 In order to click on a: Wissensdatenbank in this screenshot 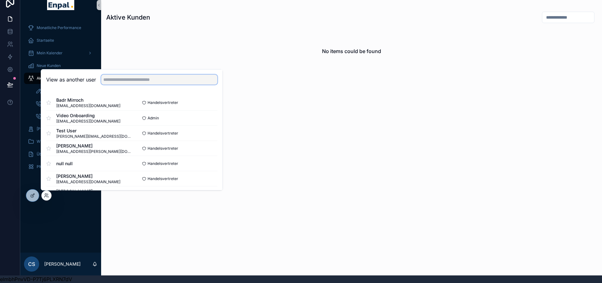, I will do `click(61, 142)`.